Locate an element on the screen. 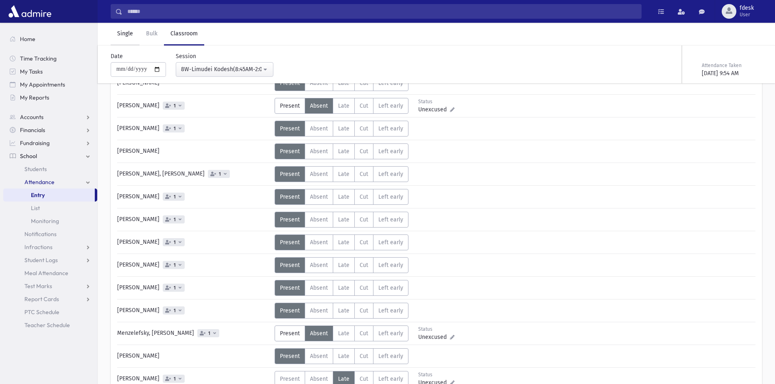  a: Financials is located at coordinates (50, 130).